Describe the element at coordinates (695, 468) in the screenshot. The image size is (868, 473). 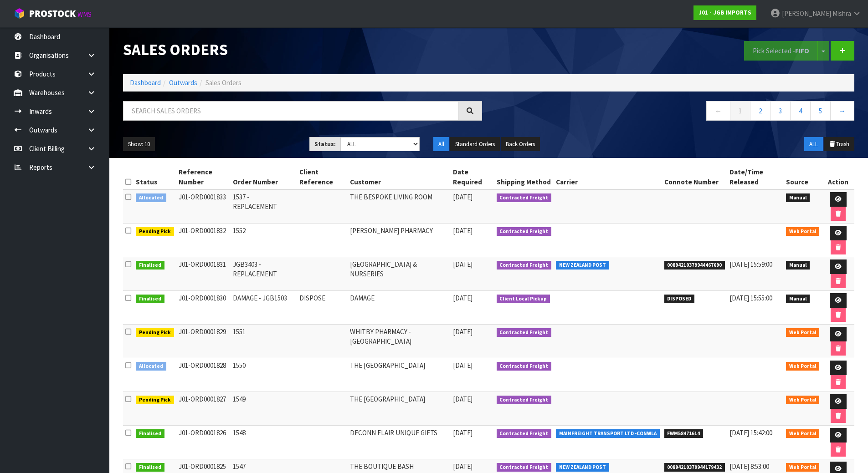
I see `span: 00894210379944179432` at that location.